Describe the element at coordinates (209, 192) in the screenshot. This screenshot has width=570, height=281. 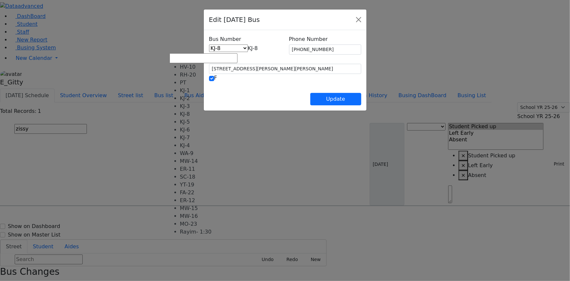
I see `li: FA-22` at that location.